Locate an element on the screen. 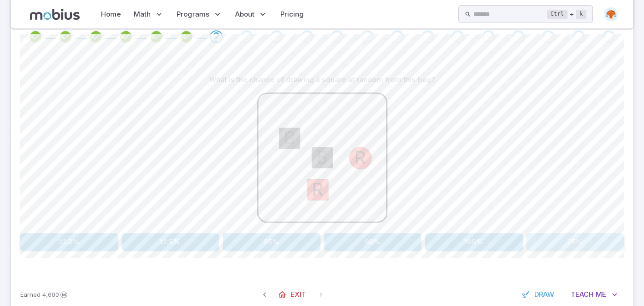 The width and height of the screenshot is (644, 306). p: What is the chance of drawing a square at random from this bag? is located at coordinates (322, 80).